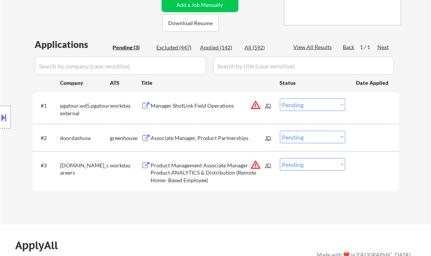 The height and width of the screenshot is (256, 431). I want to click on div: Associate Manager, Product Partnerships, so click(208, 138).